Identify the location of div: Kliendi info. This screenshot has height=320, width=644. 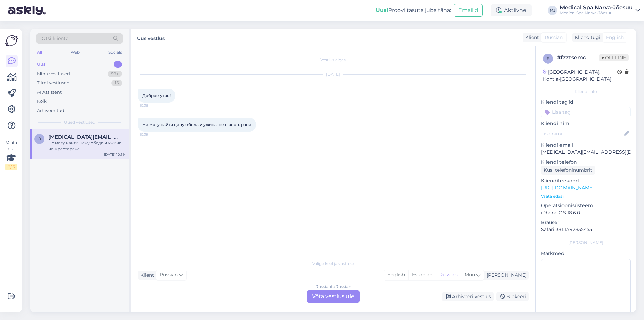
(586, 92).